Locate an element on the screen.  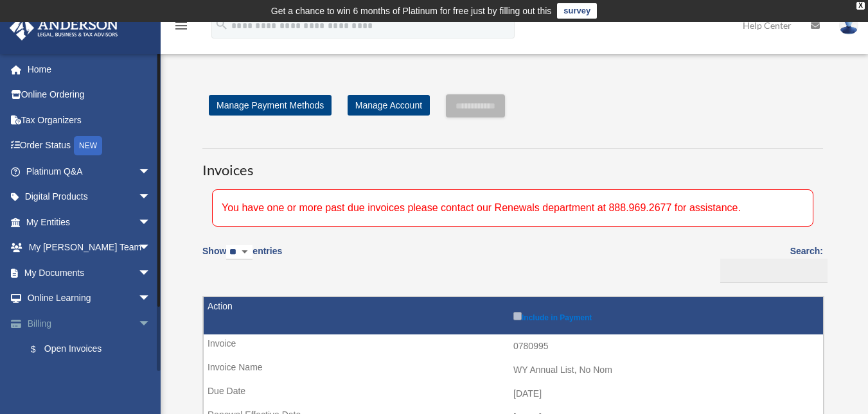
a: Home is located at coordinates (90, 69).